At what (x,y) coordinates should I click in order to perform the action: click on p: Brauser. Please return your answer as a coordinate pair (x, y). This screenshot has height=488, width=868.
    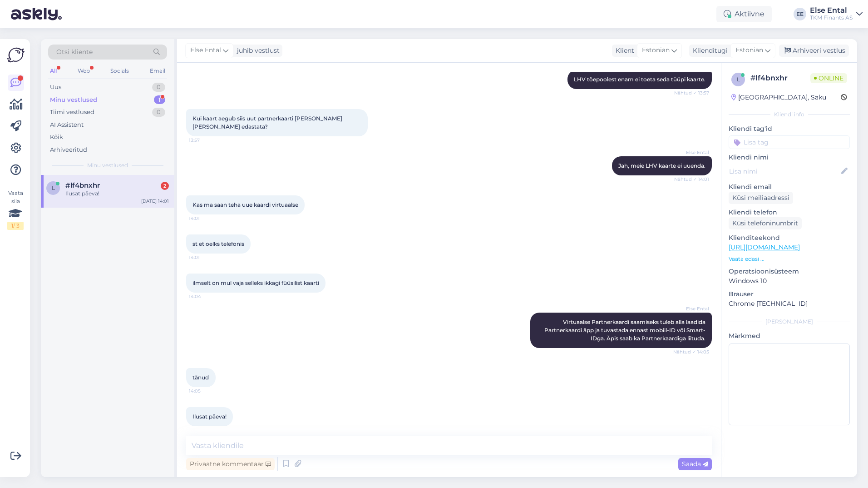
    Looking at the image, I should click on (789, 294).